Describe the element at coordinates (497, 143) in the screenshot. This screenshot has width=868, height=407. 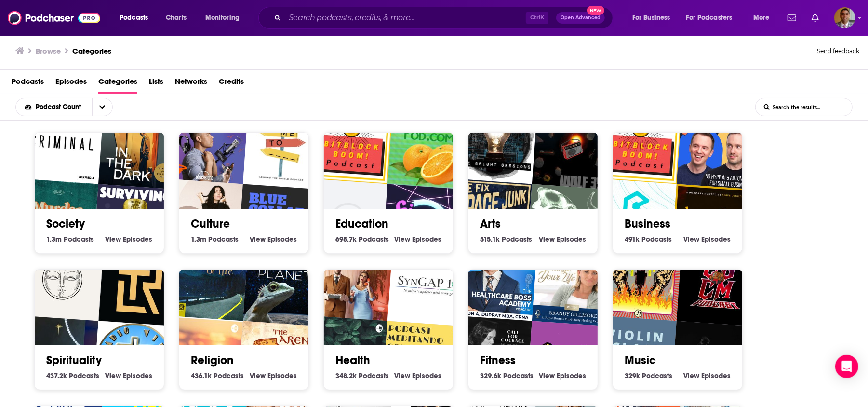
I see `div: The Bright Sessions` at that location.